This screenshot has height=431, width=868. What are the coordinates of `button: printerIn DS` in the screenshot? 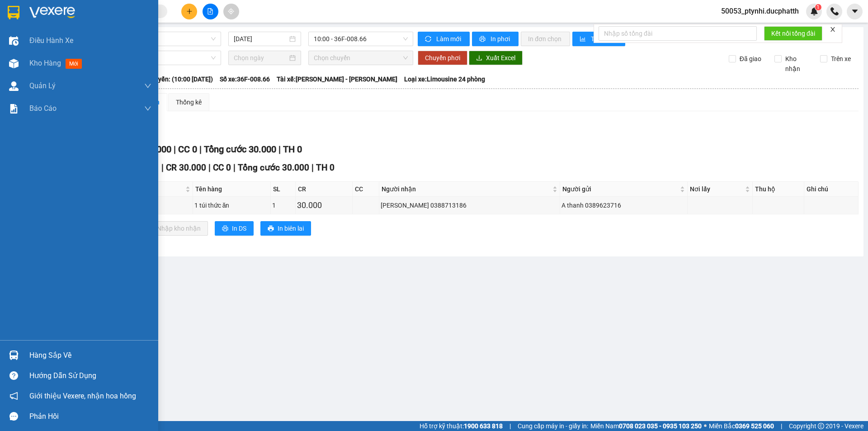 It's located at (234, 229).